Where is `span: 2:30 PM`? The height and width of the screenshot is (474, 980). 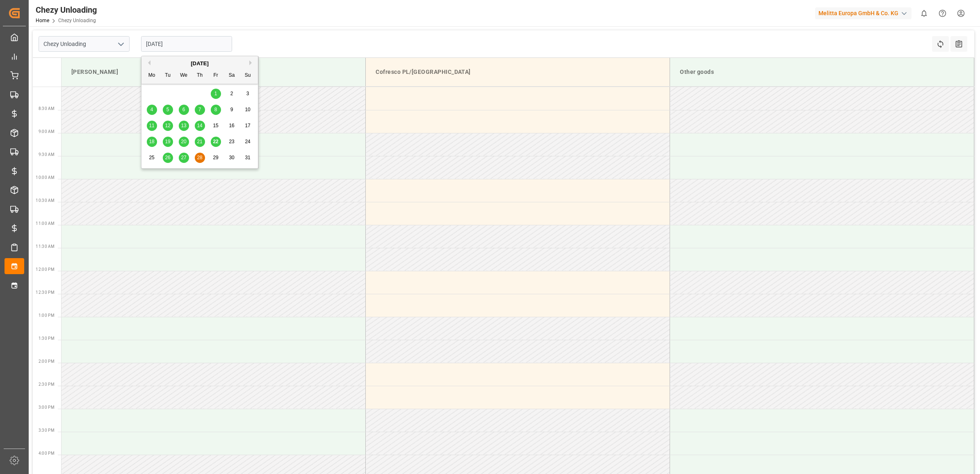 span: 2:30 PM is located at coordinates (47, 384).